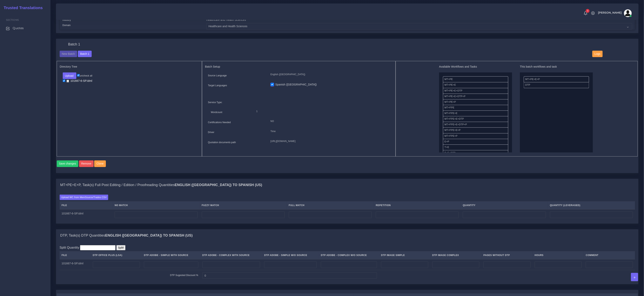  Describe the element at coordinates (222, 142) in the screenshot. I see `label: Quotation documents path` at that location.